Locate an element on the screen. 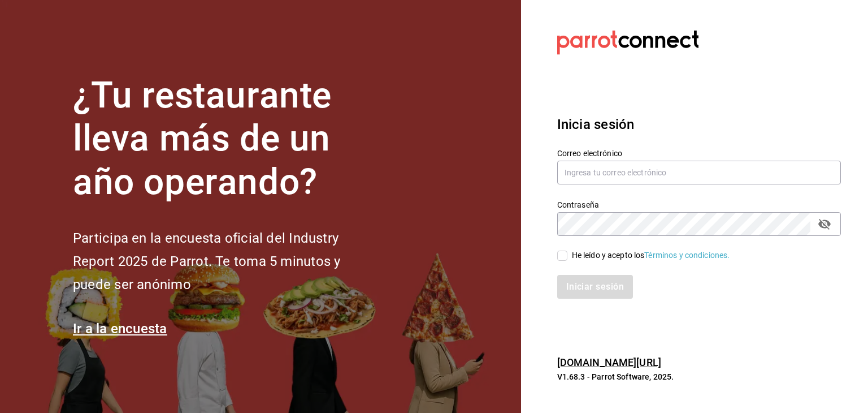 This screenshot has height=413, width=868. button: passwordField is located at coordinates (824, 224).